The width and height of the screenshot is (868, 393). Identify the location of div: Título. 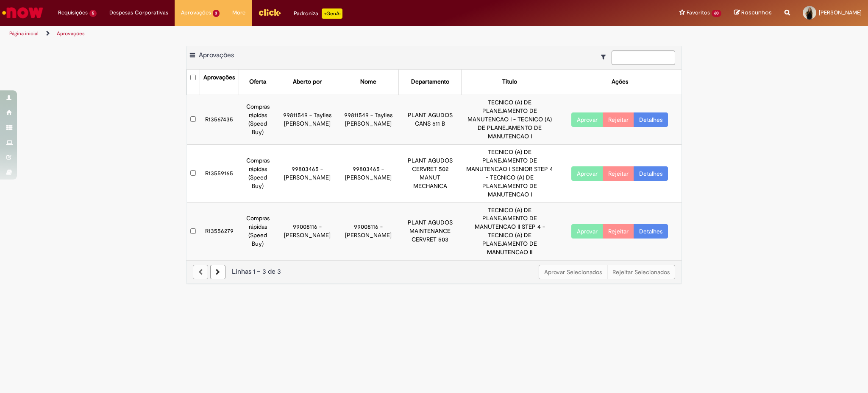
(510, 82).